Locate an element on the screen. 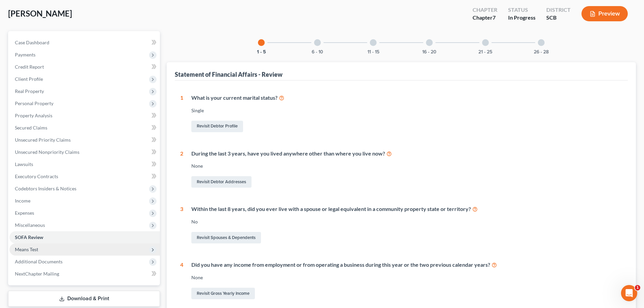 Image resolution: width=644 pixels, height=308 pixels. a: Revisit Gross Yearly Income is located at coordinates (223, 294).